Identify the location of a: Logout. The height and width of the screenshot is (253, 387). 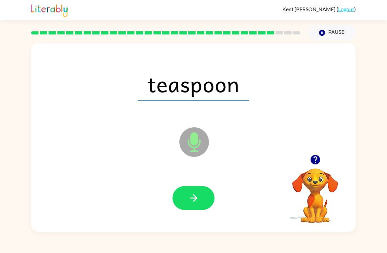
(346, 9).